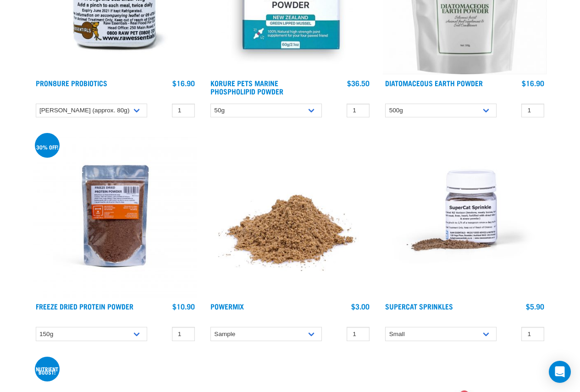 This screenshot has width=580, height=392. What do you see at coordinates (246, 87) in the screenshot?
I see `a: Korure Pets Marine Phospholipid Powder` at bounding box center [246, 87].